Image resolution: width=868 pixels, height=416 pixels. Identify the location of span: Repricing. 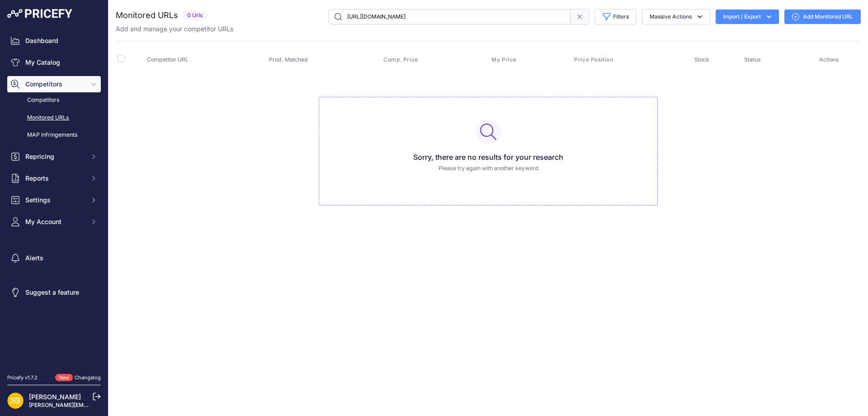
(55, 156).